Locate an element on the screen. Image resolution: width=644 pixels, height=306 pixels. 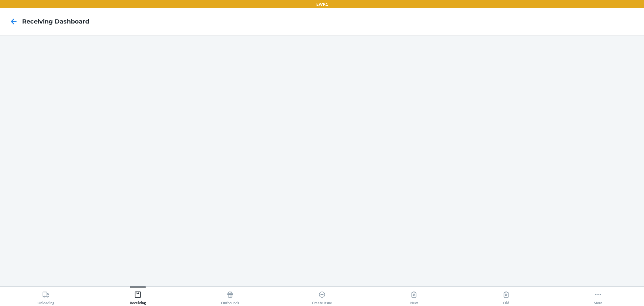
button: Outbounds is located at coordinates (230, 296).